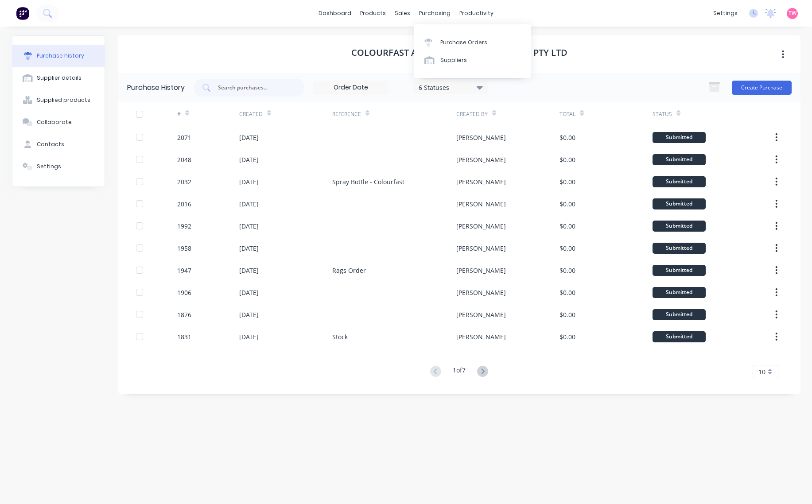 The image size is (812, 504). What do you see at coordinates (184, 248) in the screenshot?
I see `div: 1958` at bounding box center [184, 248].